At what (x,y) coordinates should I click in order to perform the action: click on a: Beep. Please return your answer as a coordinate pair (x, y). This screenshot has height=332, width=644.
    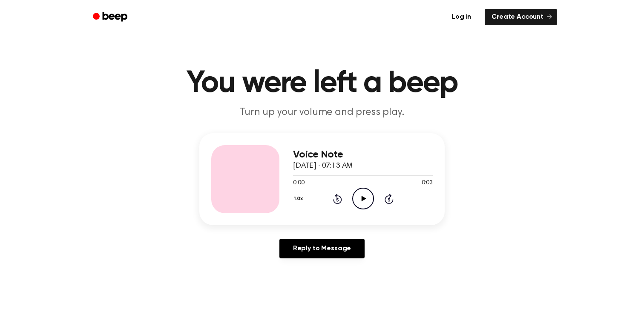
    Looking at the image, I should click on (111, 17).